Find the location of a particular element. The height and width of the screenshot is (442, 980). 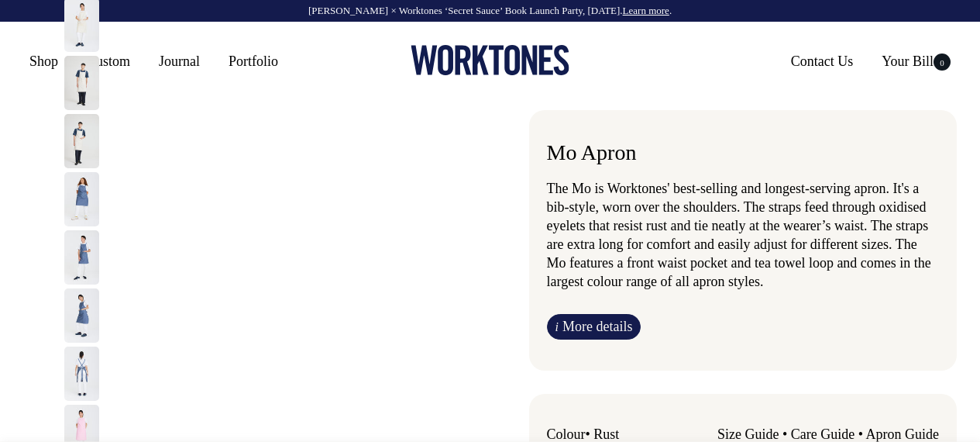

a: Journal is located at coordinates (179, 61).